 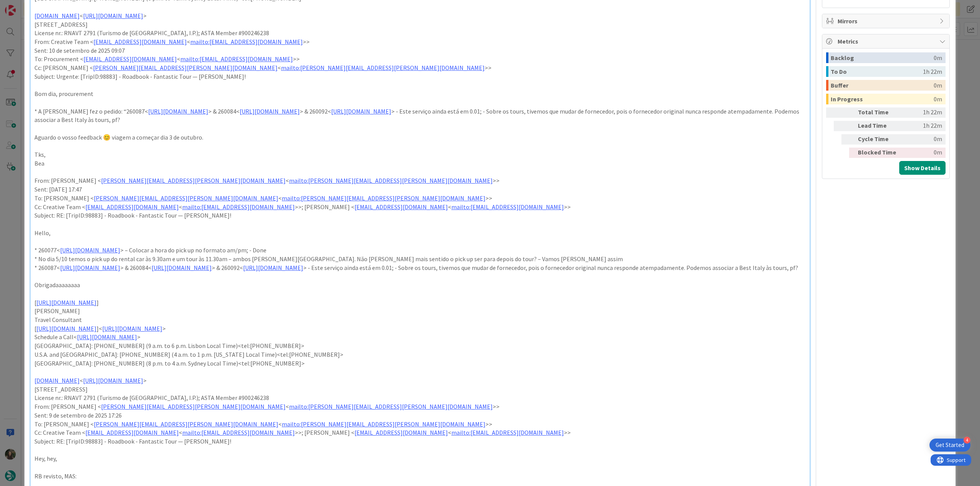 I want to click on p: Hey, hey,, so click(x=420, y=458).